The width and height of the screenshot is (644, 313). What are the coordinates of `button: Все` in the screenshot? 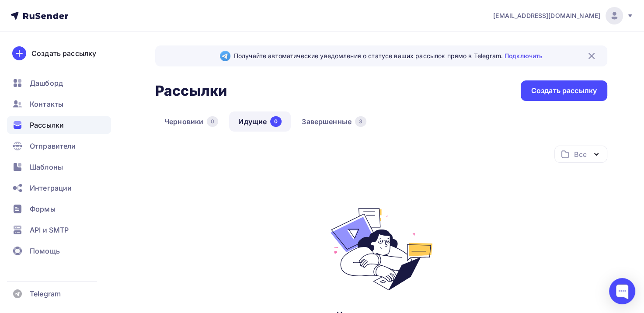 It's located at (581, 154).